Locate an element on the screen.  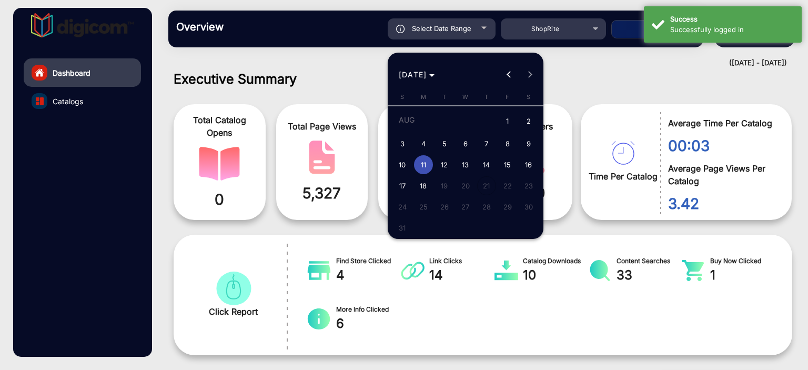
button: August 27, 2025 is located at coordinates (465, 207).